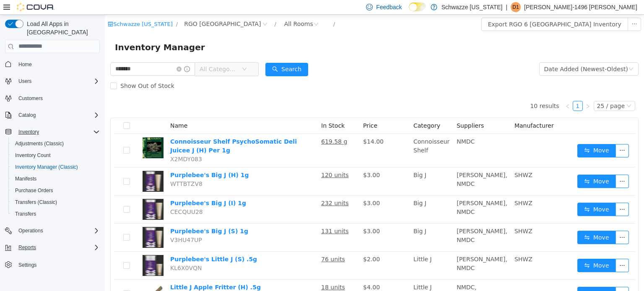 The image size is (644, 291). What do you see at coordinates (57, 98) in the screenshot?
I see `span: Customers` at bounding box center [57, 98].